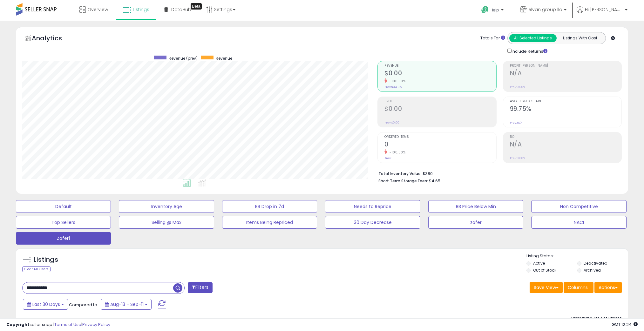 Image resolution: width=644 pixels, height=331 pixels. Describe the element at coordinates (63, 238) in the screenshot. I see `button: Zafer1` at that location.